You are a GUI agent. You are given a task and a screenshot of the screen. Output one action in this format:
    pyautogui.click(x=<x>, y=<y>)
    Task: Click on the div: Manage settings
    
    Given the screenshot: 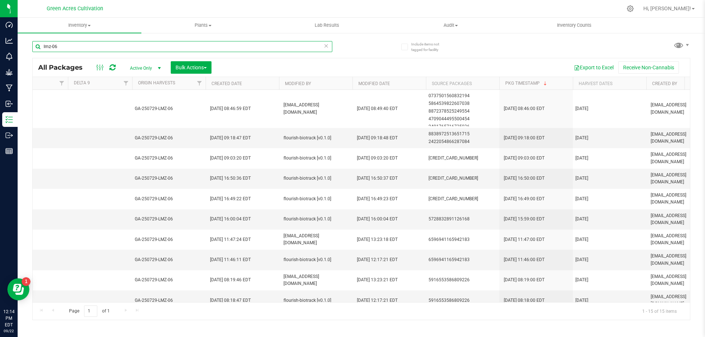 What is the action you would take?
    pyautogui.click(x=630, y=8)
    